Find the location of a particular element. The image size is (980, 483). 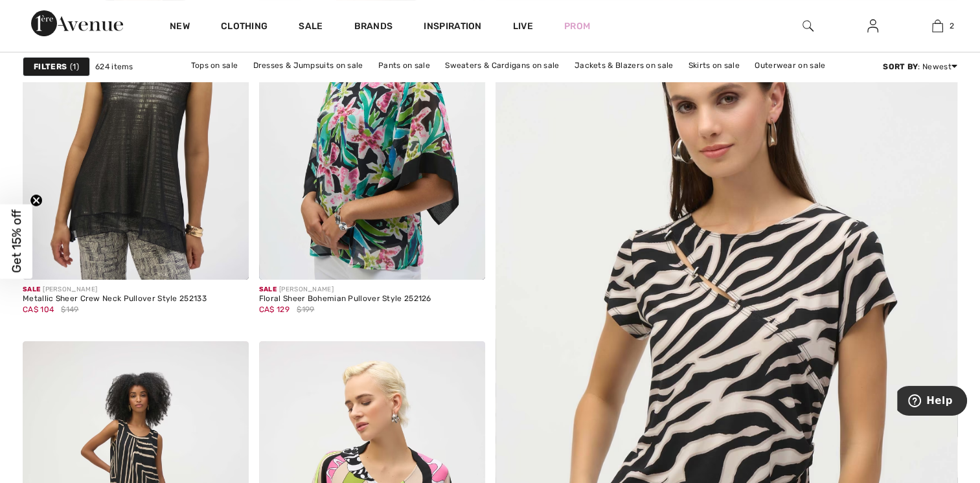

a: Jackets & Blazers on sale is located at coordinates (624, 66).